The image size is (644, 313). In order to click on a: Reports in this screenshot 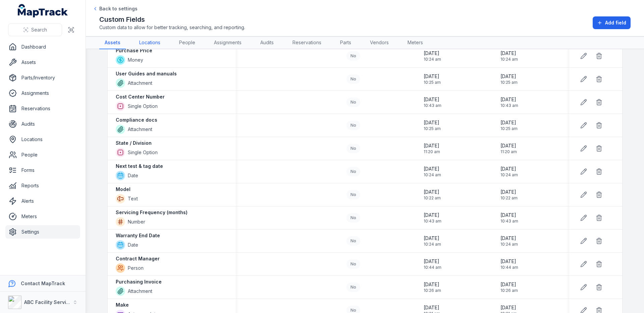, I will do `click(42, 186)`.